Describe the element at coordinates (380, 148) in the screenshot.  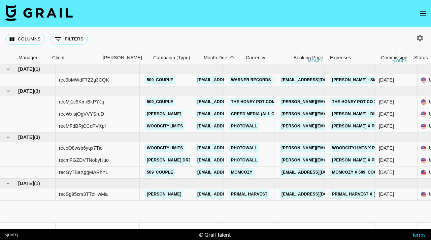
I see `a: woodcitylimts x Photowall (#YYWM1ZOF)` at that location.